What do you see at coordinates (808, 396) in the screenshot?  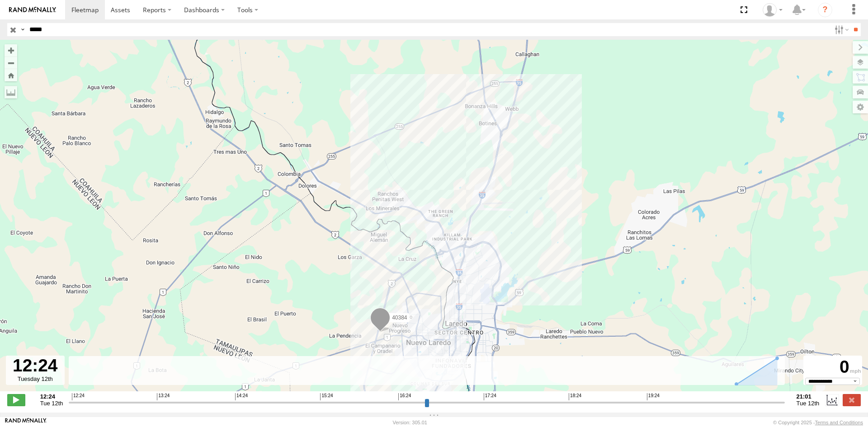 I see `strong: 21:01` at bounding box center [808, 396].